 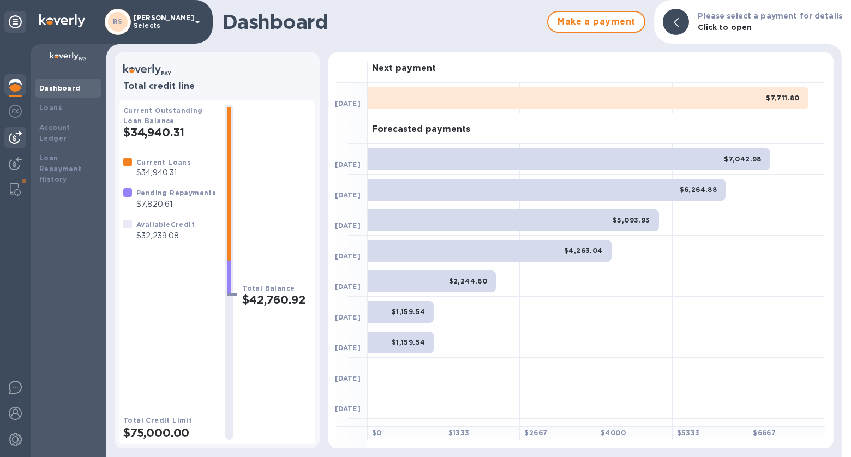 I want to click on button: Make a payment, so click(x=596, y=22).